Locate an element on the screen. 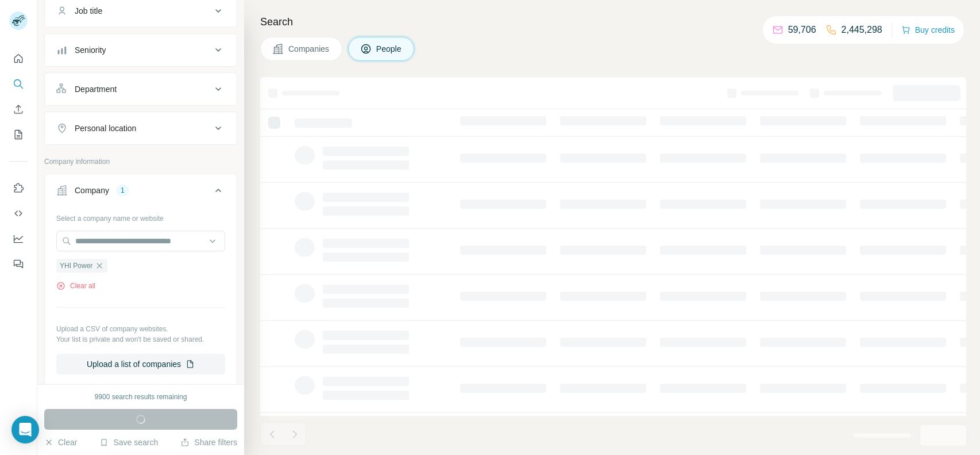 This screenshot has height=455, width=980. button: Save search is located at coordinates (128, 442).